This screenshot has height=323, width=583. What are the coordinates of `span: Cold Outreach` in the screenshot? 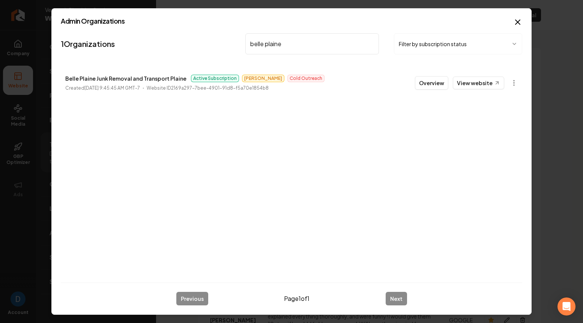 It's located at (306, 78).